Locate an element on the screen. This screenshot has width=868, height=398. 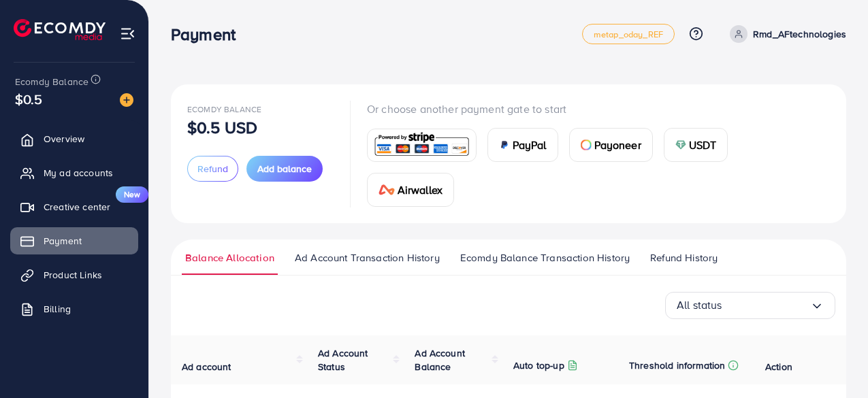
h3: Payment is located at coordinates (209, 34).